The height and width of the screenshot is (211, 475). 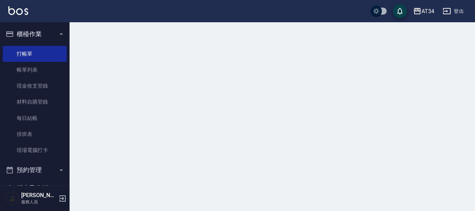 I want to click on a: 帳單列表, so click(x=35, y=70).